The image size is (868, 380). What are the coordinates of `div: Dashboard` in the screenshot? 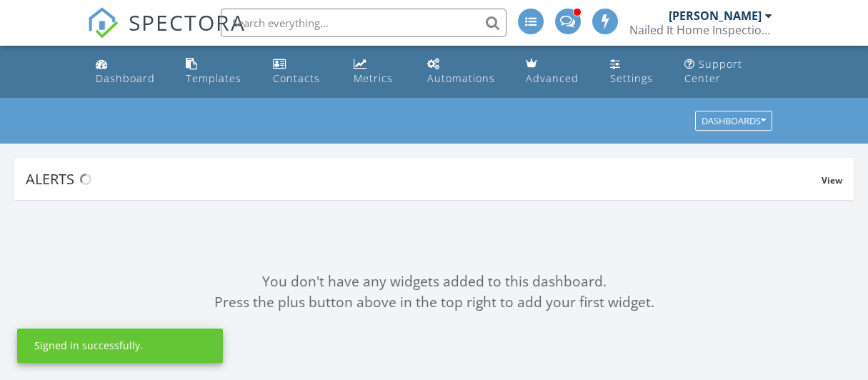 It's located at (125, 78).